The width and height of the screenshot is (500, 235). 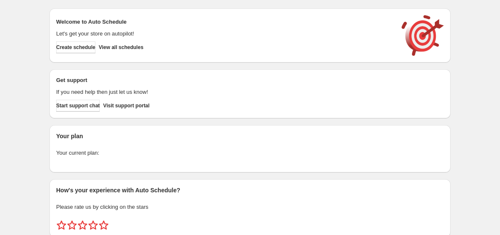 I want to click on p: Your current plan:, so click(x=250, y=153).